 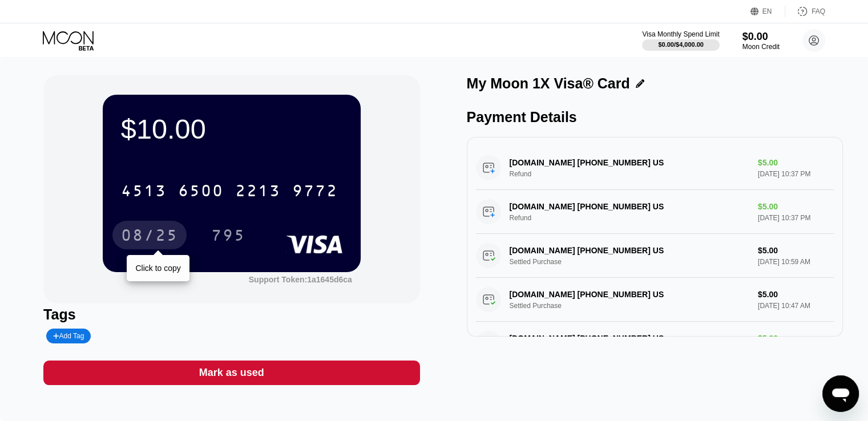 I want to click on div: Support Token:1a1645d6ca, so click(x=300, y=279).